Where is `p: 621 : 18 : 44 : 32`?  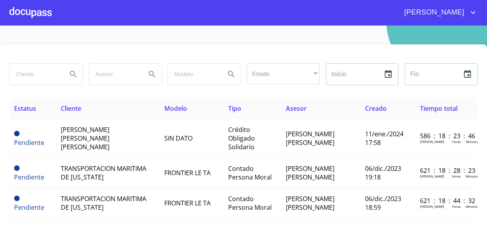
p: 621 : 18 : 44 : 32 is located at coordinates (446, 200).